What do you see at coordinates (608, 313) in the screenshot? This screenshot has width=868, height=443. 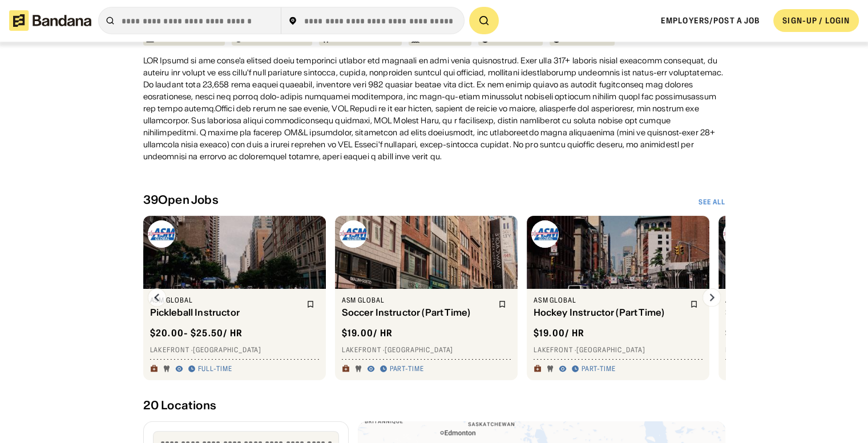 I see `div: Hockey Instructor (Part Time)` at bounding box center [608, 313].